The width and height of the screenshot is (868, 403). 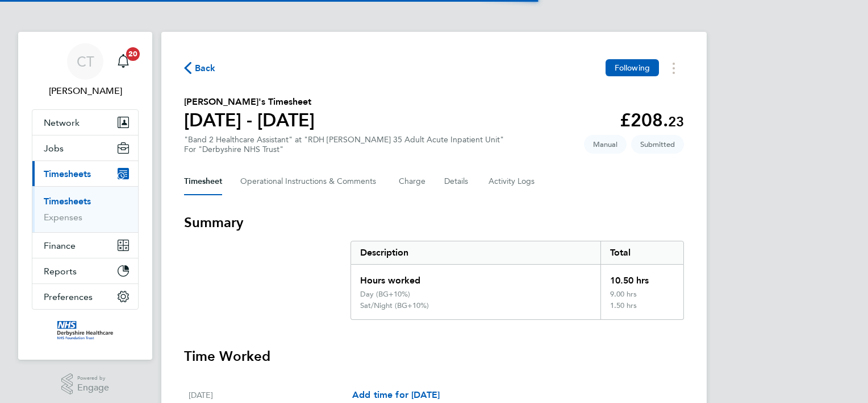 What do you see at coordinates (86, 61) in the screenshot?
I see `span: CT` at bounding box center [86, 61].